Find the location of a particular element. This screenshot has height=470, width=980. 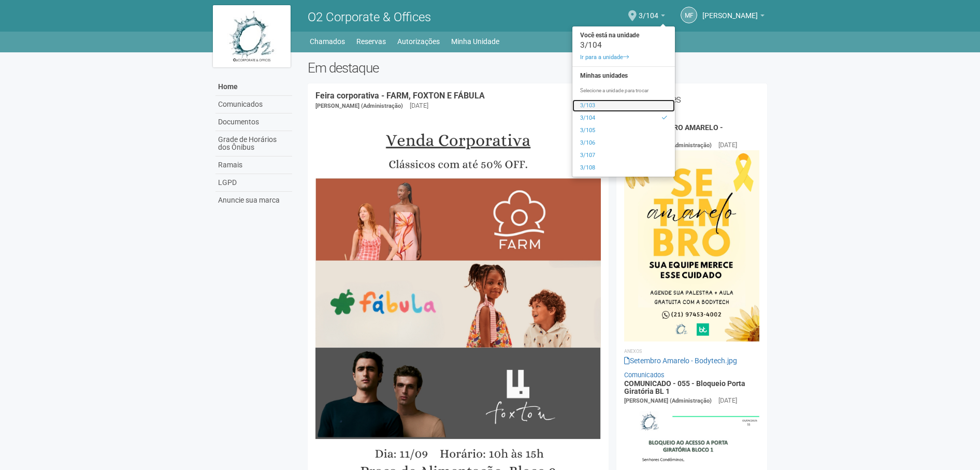

img: Setembro%20Amarelo%20-%20Bodytech.jpg is located at coordinates (692, 246).